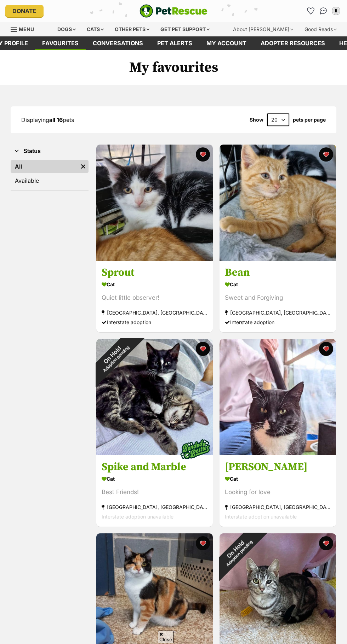 The width and height of the screenshot is (347, 644). Describe the element at coordinates (50, 174) in the screenshot. I see `div: Status` at that location.